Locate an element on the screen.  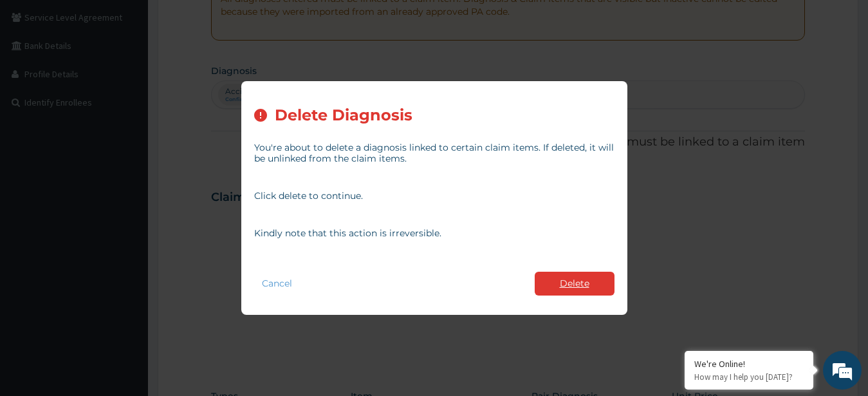
img: d_794563401_company_1708531726252_794563401 is located at coordinates (38, 80).